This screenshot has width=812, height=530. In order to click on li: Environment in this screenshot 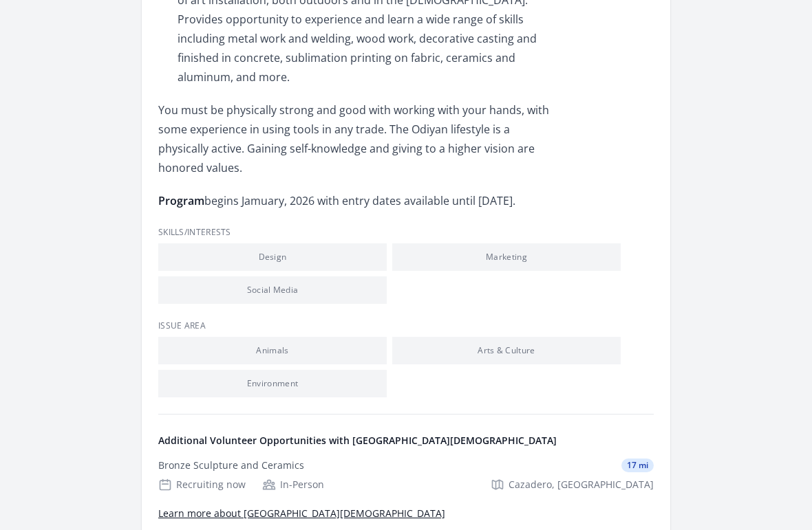, I will do `click(273, 384)`.